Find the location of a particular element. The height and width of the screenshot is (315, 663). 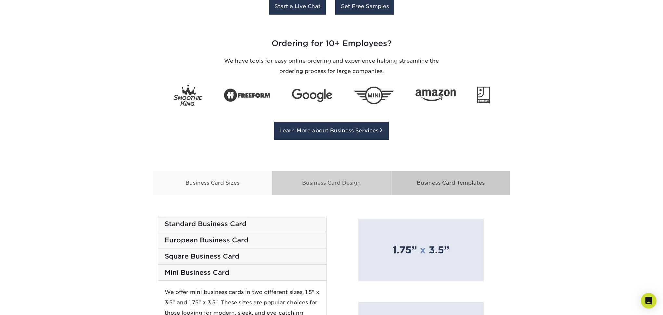

h5: Standard Business Card is located at coordinates (242, 224).